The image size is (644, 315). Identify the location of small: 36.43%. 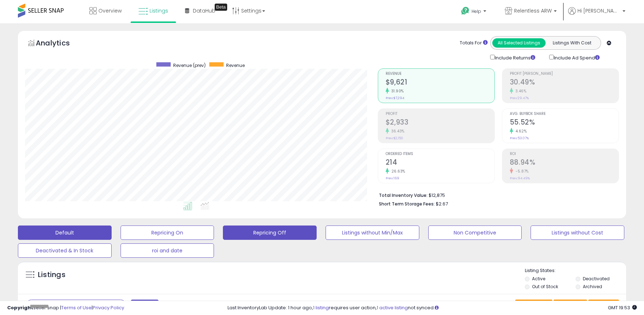
(397, 131).